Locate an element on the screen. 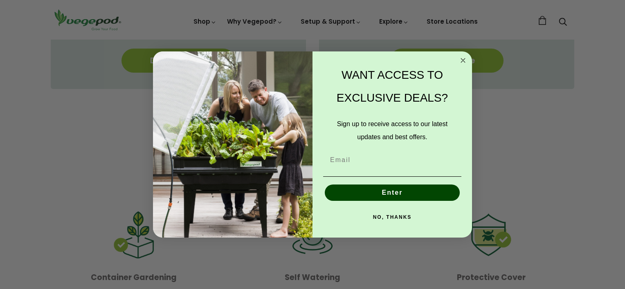  input: Email is located at coordinates (392, 160).